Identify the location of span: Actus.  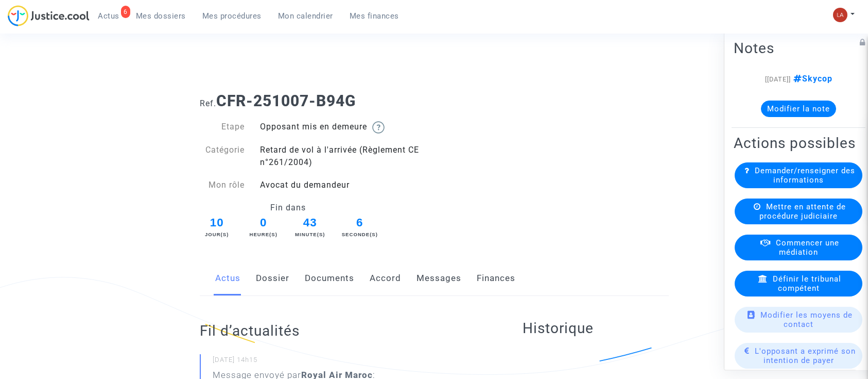
(108, 16).